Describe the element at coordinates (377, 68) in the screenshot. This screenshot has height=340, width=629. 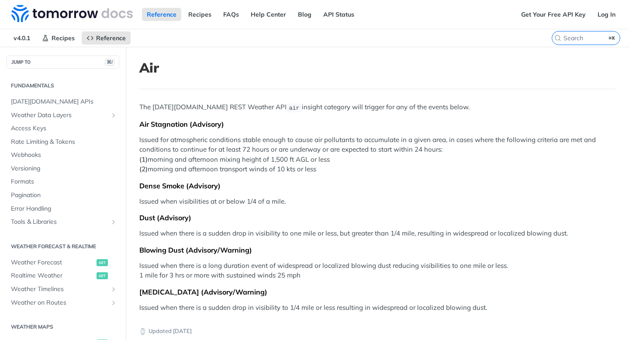
I see `h1: Air` at that location.